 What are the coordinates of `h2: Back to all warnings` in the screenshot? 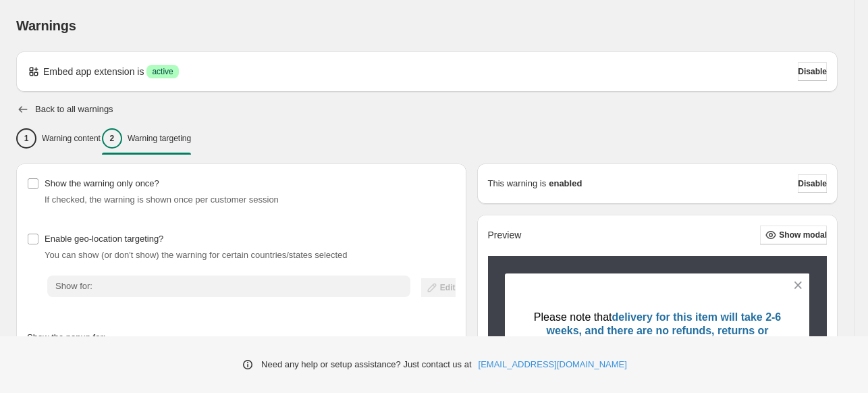 It's located at (75, 110).